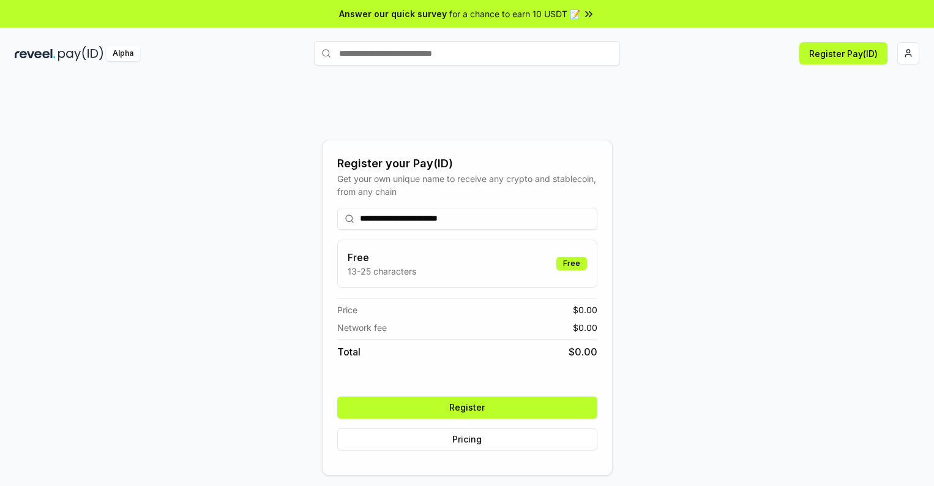 The image size is (934, 486). What do you see at coordinates (467, 163) in the screenshot?
I see `div: Register your Pay(ID)` at bounding box center [467, 163].